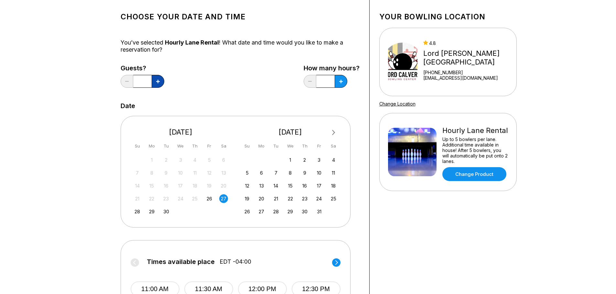 The image size is (616, 294). What do you see at coordinates (403, 62) in the screenshot?
I see `img: Lord Calvert Bowling Center` at bounding box center [403, 62].